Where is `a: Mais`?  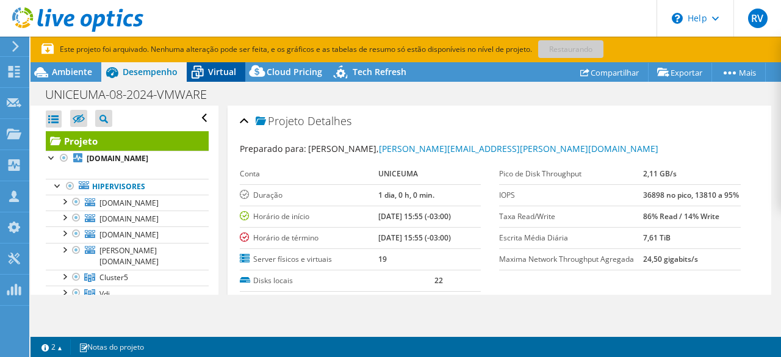 a: Mais is located at coordinates (738, 72).